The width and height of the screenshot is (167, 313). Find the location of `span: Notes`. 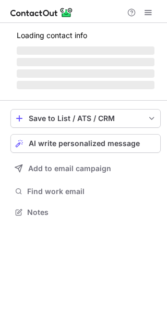

span: Notes is located at coordinates (92, 212).